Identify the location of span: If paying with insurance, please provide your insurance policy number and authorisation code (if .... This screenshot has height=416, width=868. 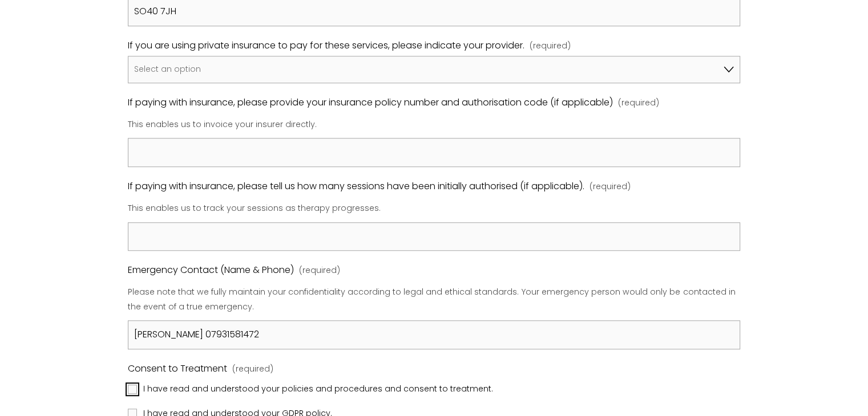
(370, 103).